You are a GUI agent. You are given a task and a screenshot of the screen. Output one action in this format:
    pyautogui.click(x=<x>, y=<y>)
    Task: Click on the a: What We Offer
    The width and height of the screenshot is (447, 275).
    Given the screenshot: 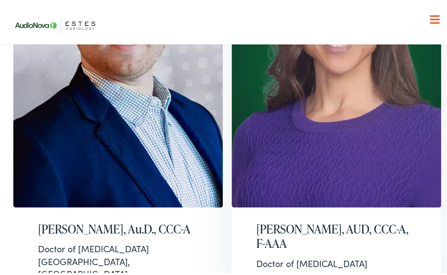 What is the action you would take?
    pyautogui.click(x=231, y=55)
    